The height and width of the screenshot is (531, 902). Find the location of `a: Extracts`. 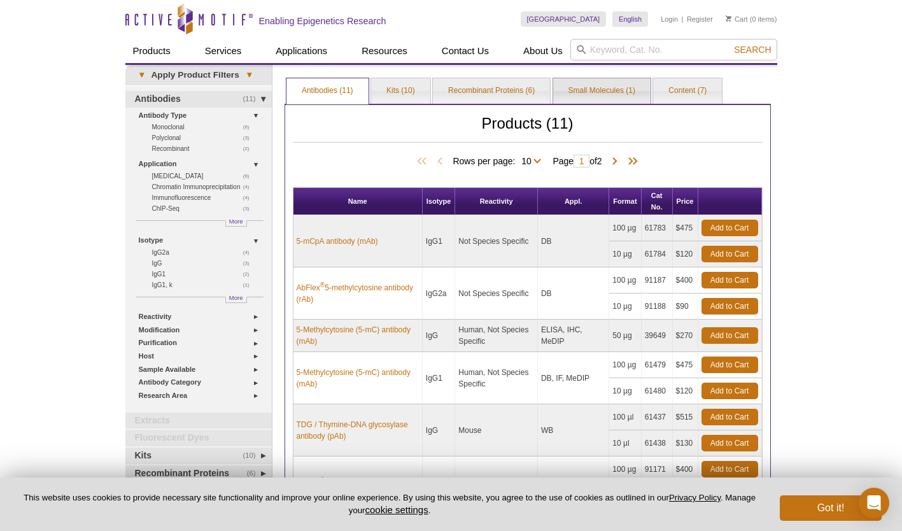

a: Extracts is located at coordinates (199, 421).